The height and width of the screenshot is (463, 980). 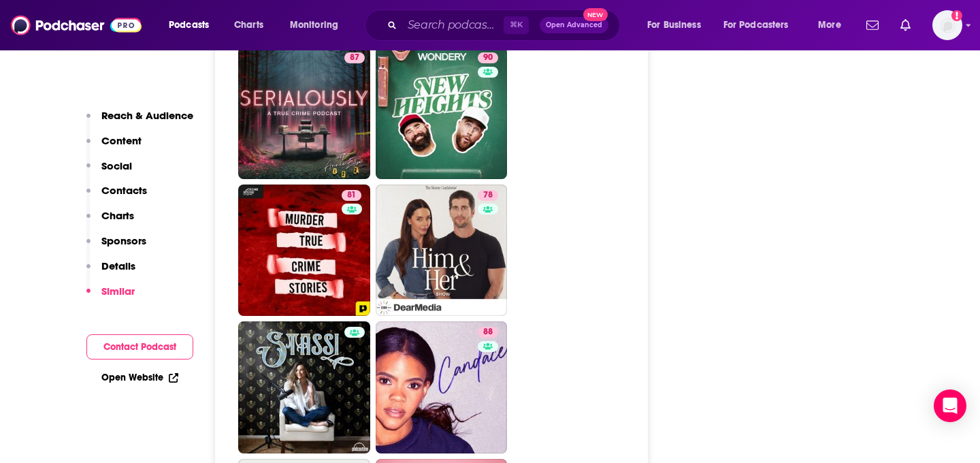 I want to click on span: 87, so click(x=355, y=58).